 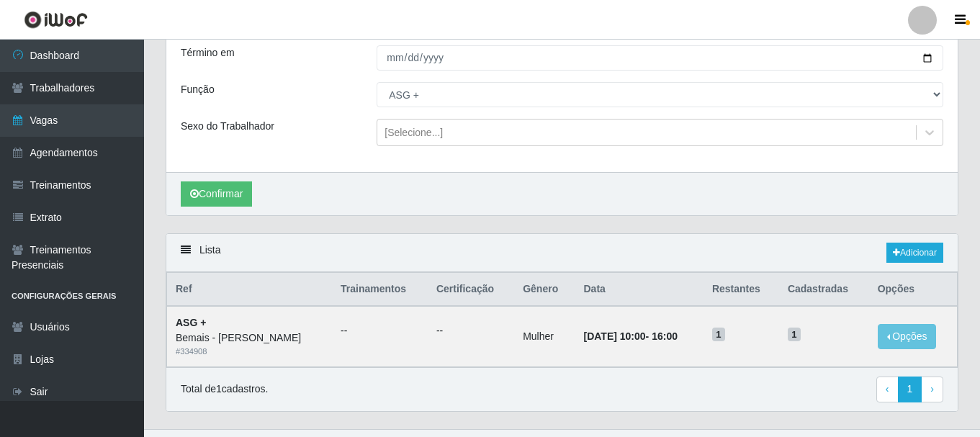 What do you see at coordinates (207, 52) in the screenshot?
I see `label: Término em` at bounding box center [207, 52].